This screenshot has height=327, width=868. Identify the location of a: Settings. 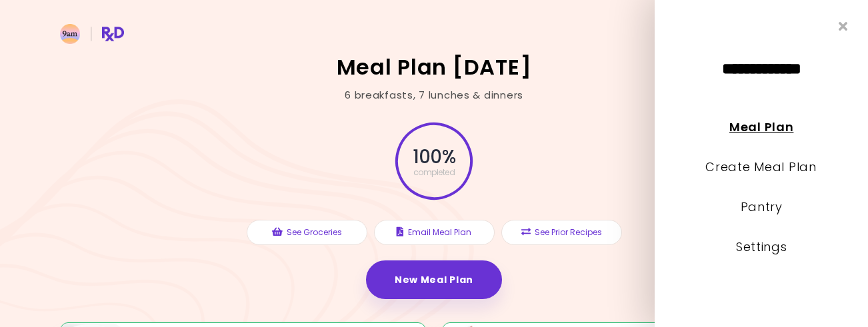
(761, 247).